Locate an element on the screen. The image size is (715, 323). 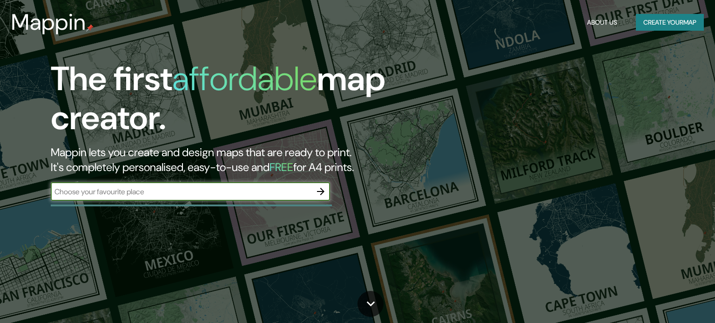
button: Create yourmap is located at coordinates (670, 22).